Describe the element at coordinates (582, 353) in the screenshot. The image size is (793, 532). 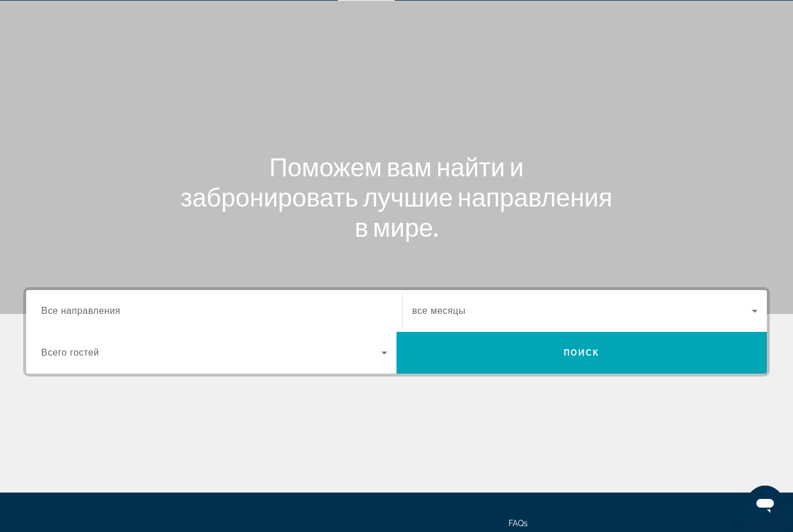
I see `span: Поиск` at that location.